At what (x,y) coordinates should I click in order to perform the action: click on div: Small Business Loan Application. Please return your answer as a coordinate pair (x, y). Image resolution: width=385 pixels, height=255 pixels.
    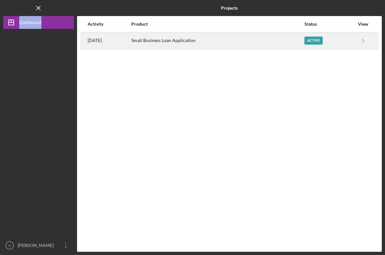
    Looking at the image, I should click on (217, 41).